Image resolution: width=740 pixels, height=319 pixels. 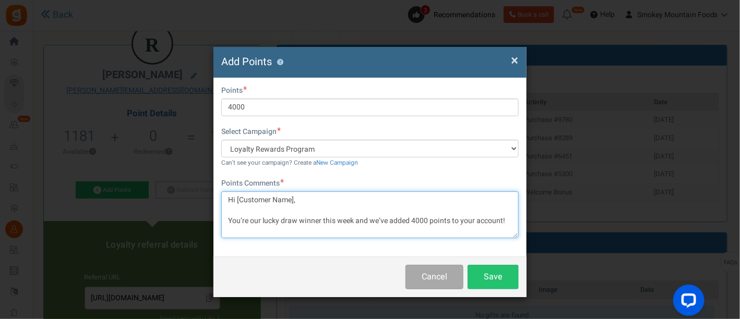 What do you see at coordinates (24, 20) in the screenshot?
I see `button: Open LiveChat chat widget` at bounding box center [24, 20].